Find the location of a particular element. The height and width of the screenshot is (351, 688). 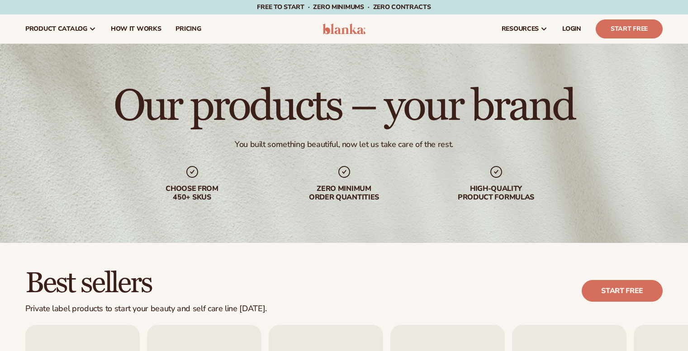

span: LOGIN is located at coordinates (572, 29).